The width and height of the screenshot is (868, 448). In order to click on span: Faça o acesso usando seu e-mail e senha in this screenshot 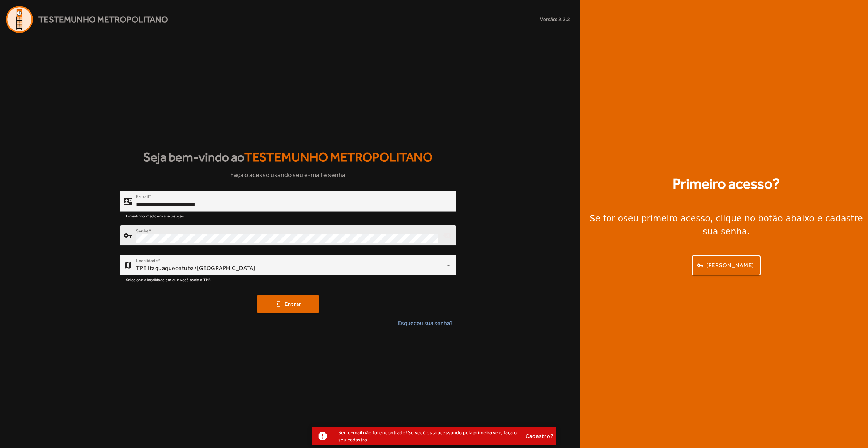, I will do `click(288, 174)`.